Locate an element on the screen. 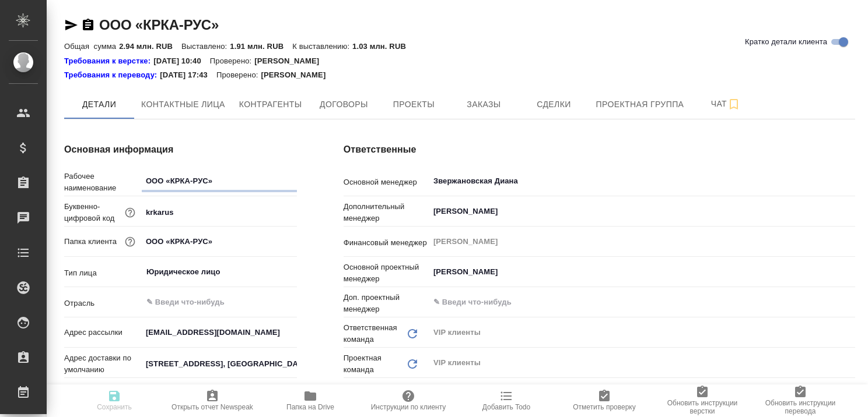 The image size is (868, 417). span: Кратко детали клиента is located at coordinates (786, 42).